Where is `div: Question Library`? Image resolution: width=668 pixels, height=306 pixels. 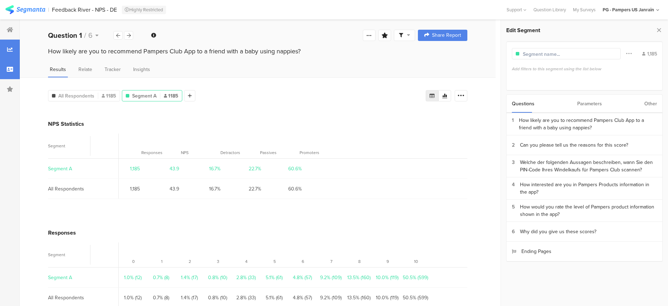
div: Question Library is located at coordinates (549, 10).